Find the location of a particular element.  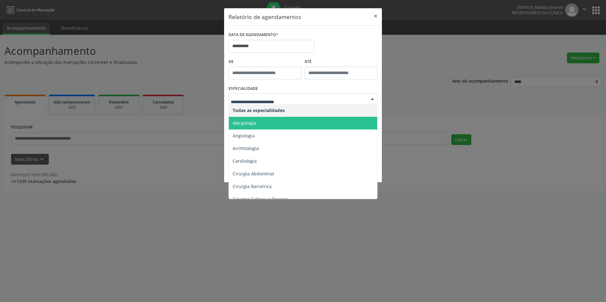

span: Cirurgia Bariatrica is located at coordinates (252, 186).